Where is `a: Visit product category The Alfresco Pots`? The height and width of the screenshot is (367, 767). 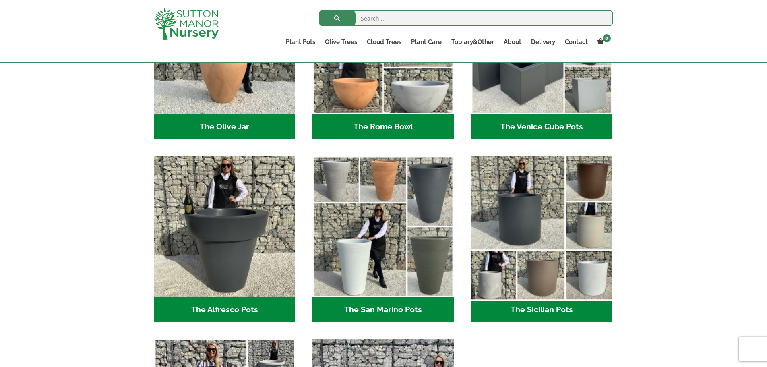
a: Visit product category The Alfresco Pots is located at coordinates (225, 239).